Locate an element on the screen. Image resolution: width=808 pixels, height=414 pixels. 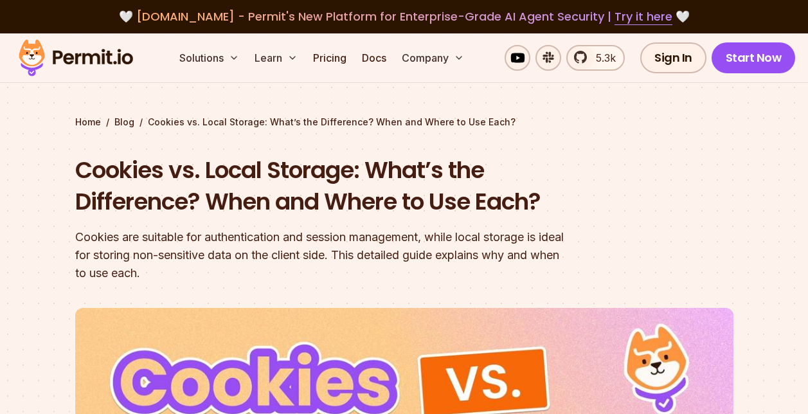
a: Sign In is located at coordinates (673, 58).